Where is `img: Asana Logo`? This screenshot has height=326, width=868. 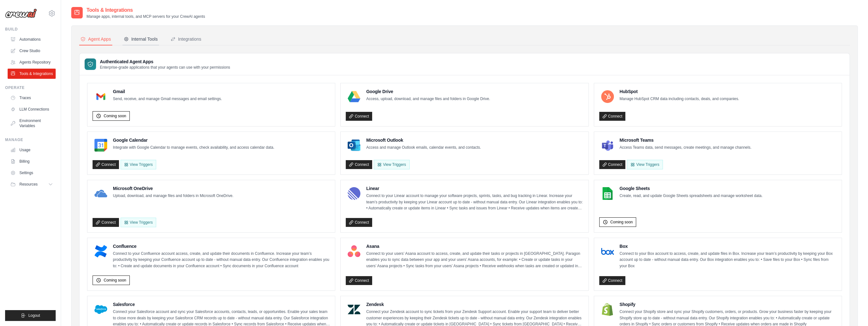 img: Asana Logo is located at coordinates (354, 251).